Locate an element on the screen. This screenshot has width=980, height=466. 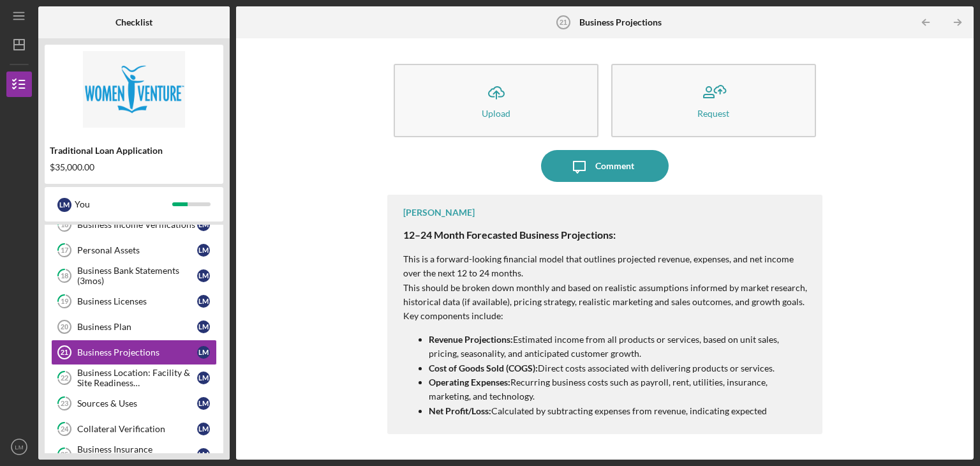
div: Traditional Loan Application is located at coordinates (134, 151).